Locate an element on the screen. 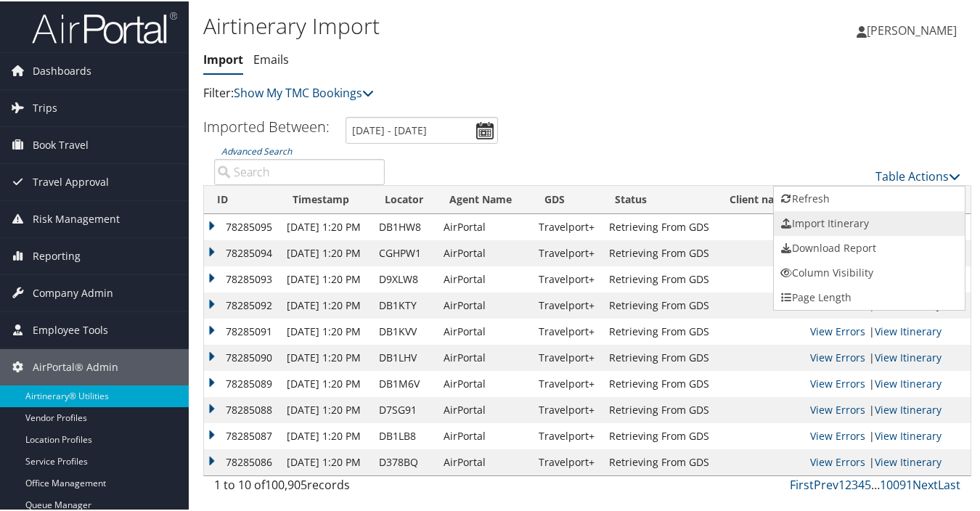  span: AirPortal® Admin is located at coordinates (76, 366).